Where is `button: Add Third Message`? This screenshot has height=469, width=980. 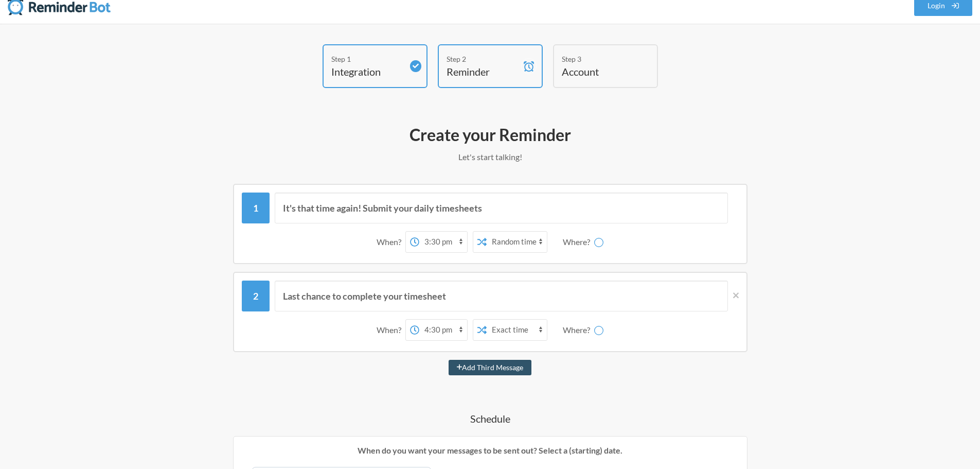
button: Add Third Message is located at coordinates (490, 368).